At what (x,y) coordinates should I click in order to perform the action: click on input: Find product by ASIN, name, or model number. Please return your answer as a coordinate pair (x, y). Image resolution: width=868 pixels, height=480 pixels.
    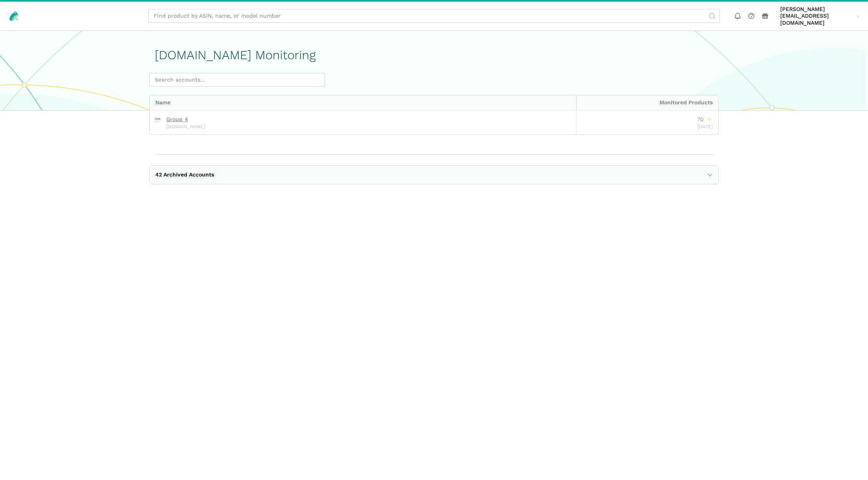
    Looking at the image, I should click on (434, 16).